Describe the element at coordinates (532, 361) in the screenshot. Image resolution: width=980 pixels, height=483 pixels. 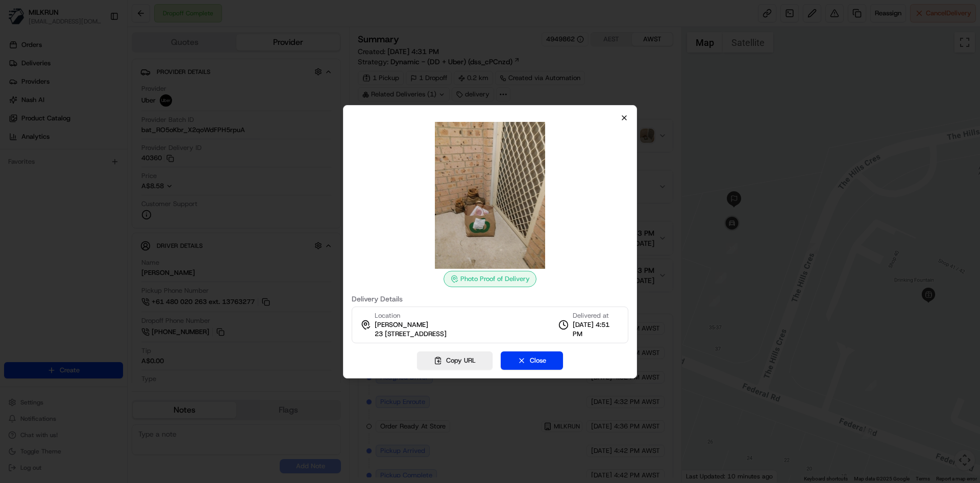
I see `button: Close` at that location.